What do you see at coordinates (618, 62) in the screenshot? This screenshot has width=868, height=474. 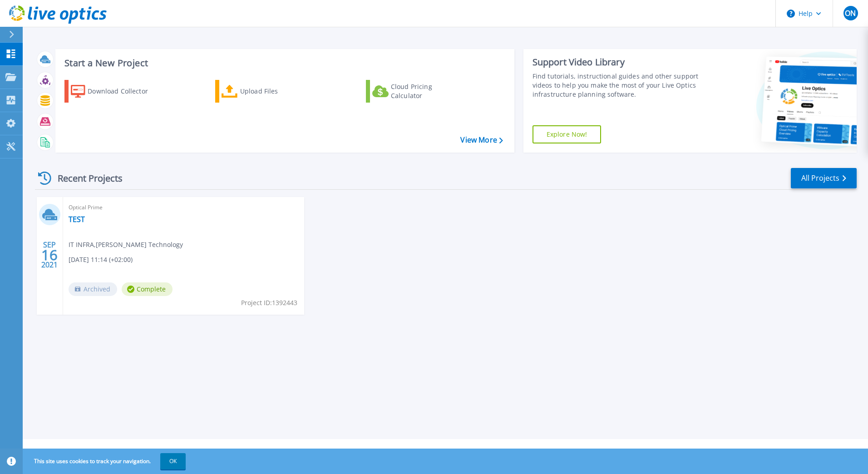 I see `div: Support Video Library` at bounding box center [618, 62].